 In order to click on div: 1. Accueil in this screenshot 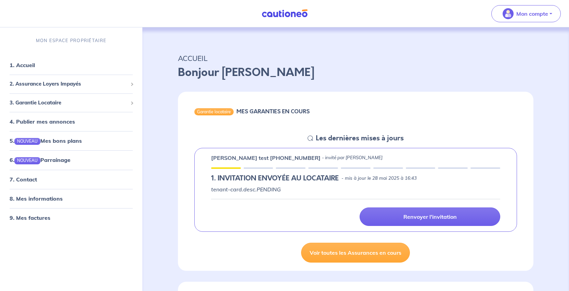, I will do `click(71, 65)`.